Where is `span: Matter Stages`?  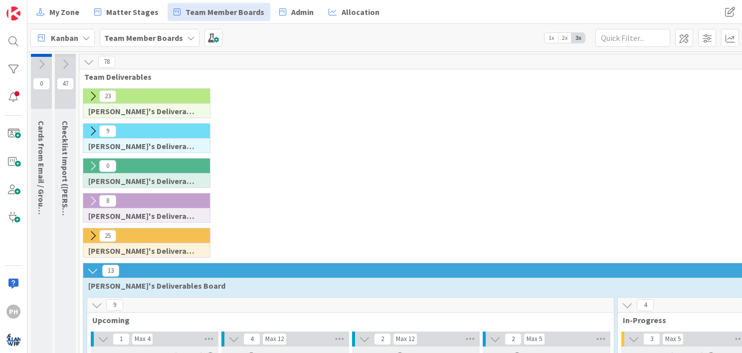
span: Matter Stages is located at coordinates (132, 12).